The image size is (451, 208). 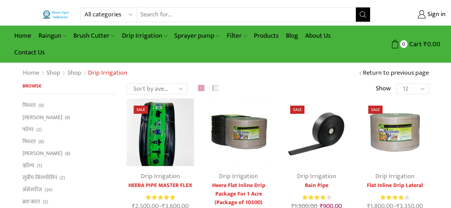 What do you see at coordinates (94, 36) in the screenshot?
I see `a: Brush Cutter` at bounding box center [94, 36].